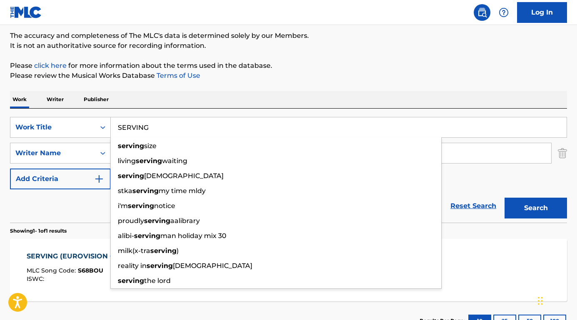  I want to click on span: stka, so click(125, 191).